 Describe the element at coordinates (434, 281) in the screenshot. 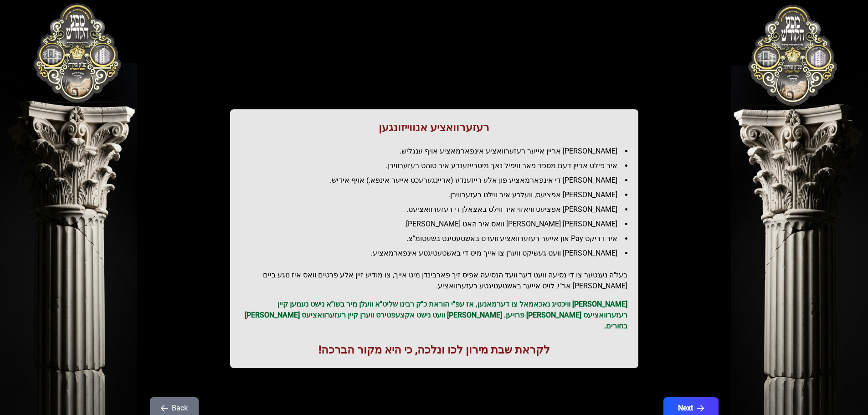

I see `h2: בעז"ה נענטער צו די נסיעה וועט דער וועד הנסיעה אפיס זיך פארבינדן מיט אייך, צו מודיע זיין אלע פרטים...` at that location.